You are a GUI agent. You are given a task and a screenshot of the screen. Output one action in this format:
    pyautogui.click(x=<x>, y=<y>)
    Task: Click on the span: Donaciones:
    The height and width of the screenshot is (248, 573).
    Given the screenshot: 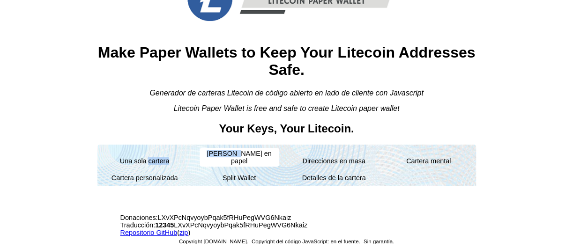 What is the action you would take?
    pyautogui.click(x=139, y=218)
    